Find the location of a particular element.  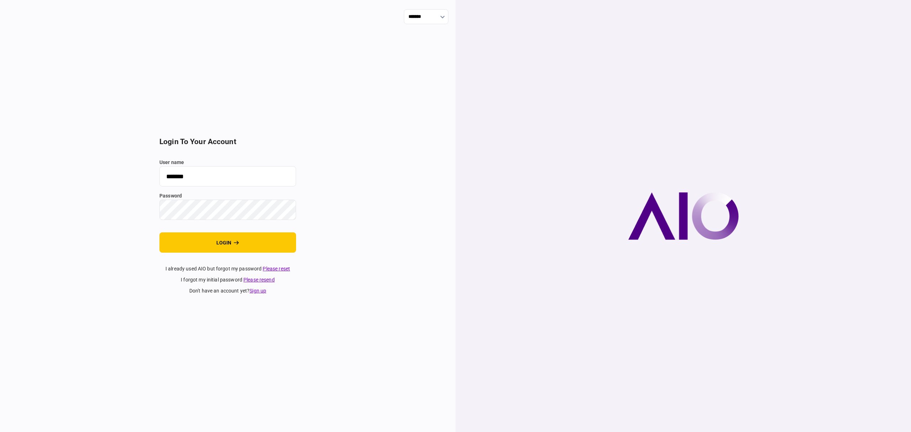

a: Sign up is located at coordinates (258, 291).